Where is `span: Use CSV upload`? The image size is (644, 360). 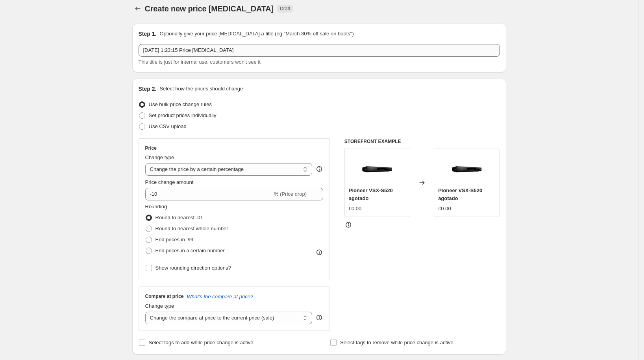 span: Use CSV upload is located at coordinates (168, 126).